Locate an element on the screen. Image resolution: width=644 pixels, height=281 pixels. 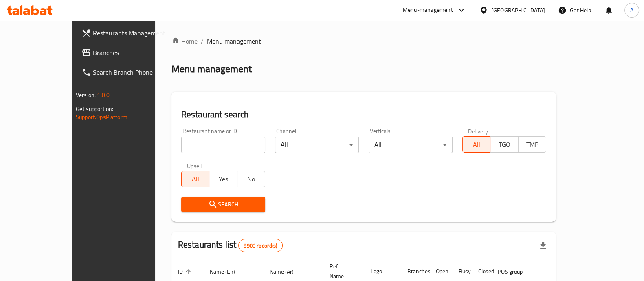
h2: Menu management is located at coordinates (211, 69).